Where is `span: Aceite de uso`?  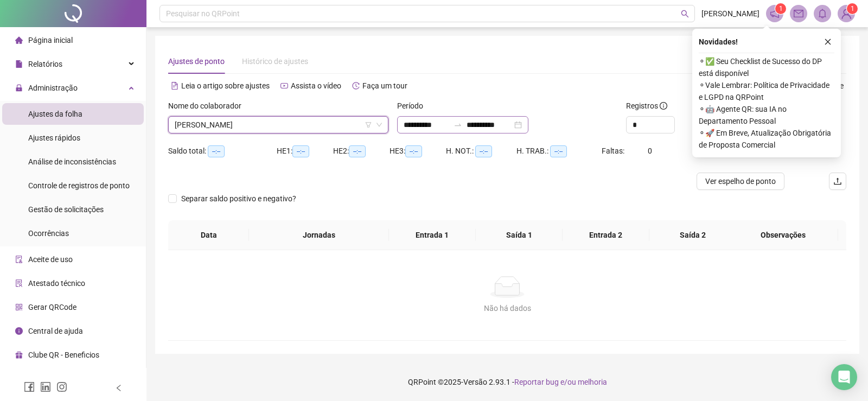 span: Aceite de uso is located at coordinates (50, 259).